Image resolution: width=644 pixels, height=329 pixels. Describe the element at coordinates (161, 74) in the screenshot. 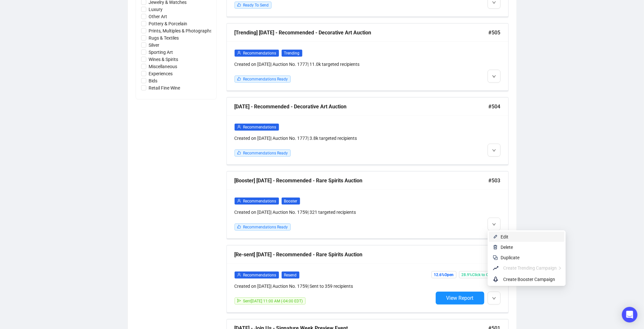

I see `span: Experiences` at that location.